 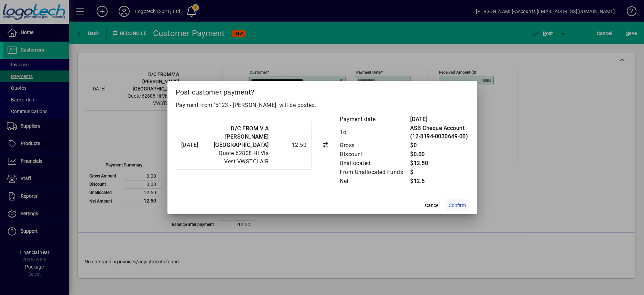 I want to click on td: Unallocated, so click(x=374, y=163).